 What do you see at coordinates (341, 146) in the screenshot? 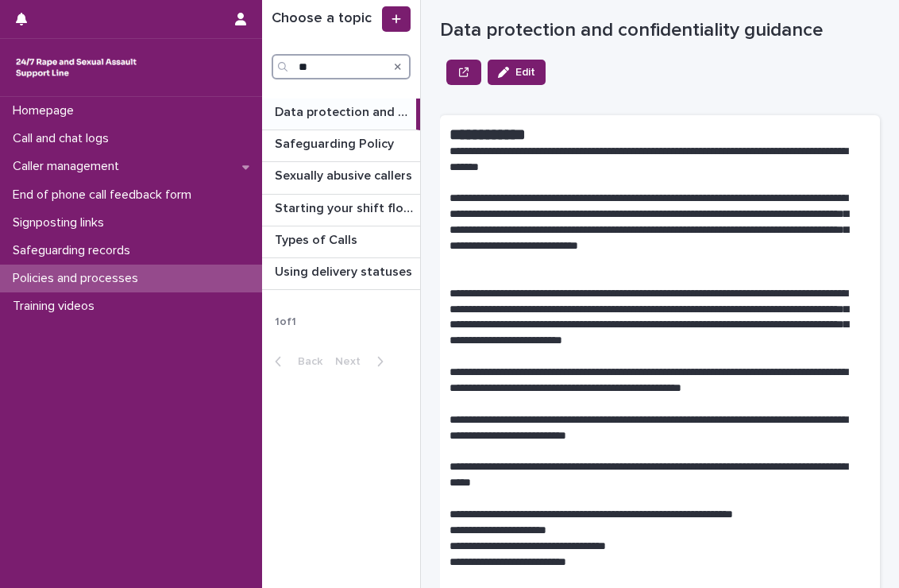
I see `a: Safeguarding PolicySafeguarding Policy` at bounding box center [341, 146].